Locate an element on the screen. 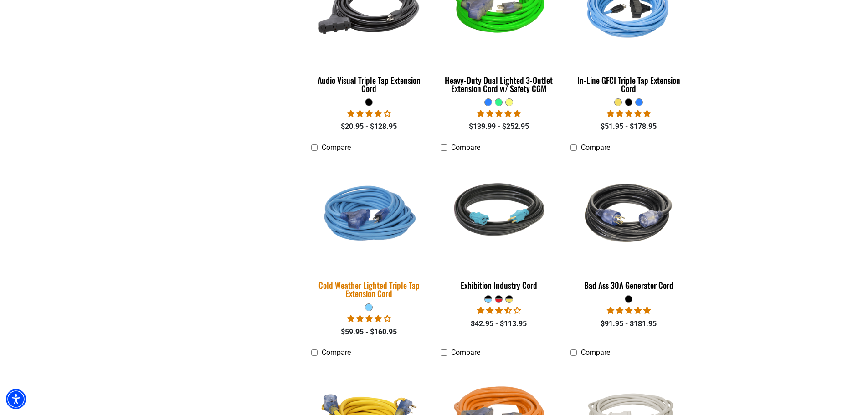 The image size is (868, 415). img: black is located at coordinates (629, 213).